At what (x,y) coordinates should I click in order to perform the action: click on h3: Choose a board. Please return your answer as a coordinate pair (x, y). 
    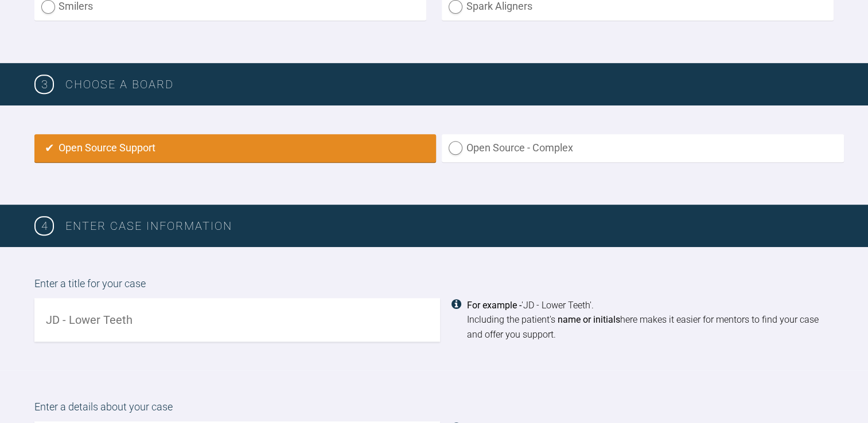
    Looking at the image, I should click on (449, 84).